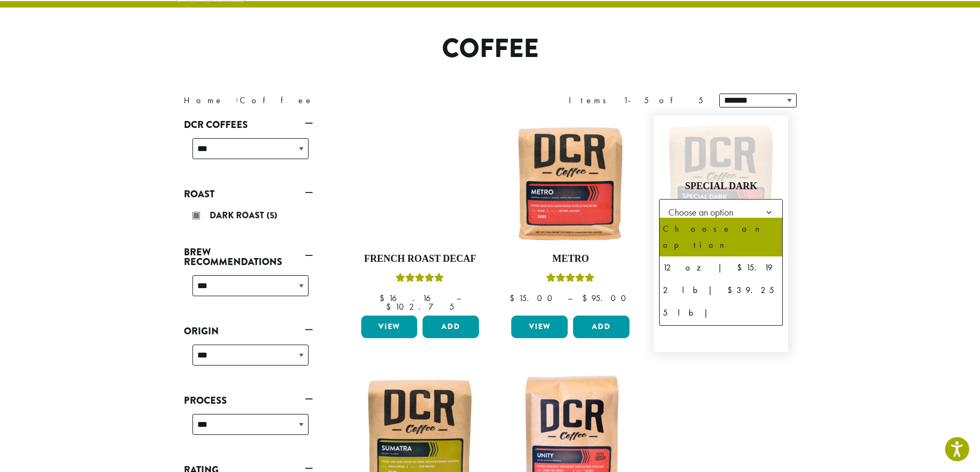 Image resolution: width=980 pixels, height=472 pixels. I want to click on h4: Metro, so click(571, 259).